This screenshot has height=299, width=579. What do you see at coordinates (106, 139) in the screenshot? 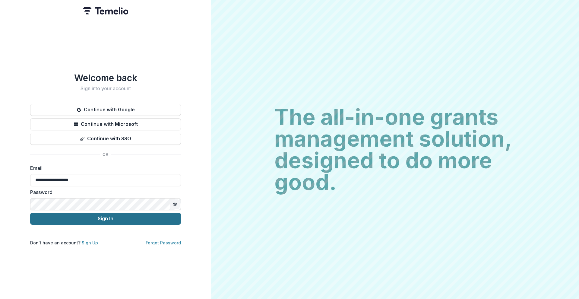
I see `button: Continue with SSO` at bounding box center [106, 139].